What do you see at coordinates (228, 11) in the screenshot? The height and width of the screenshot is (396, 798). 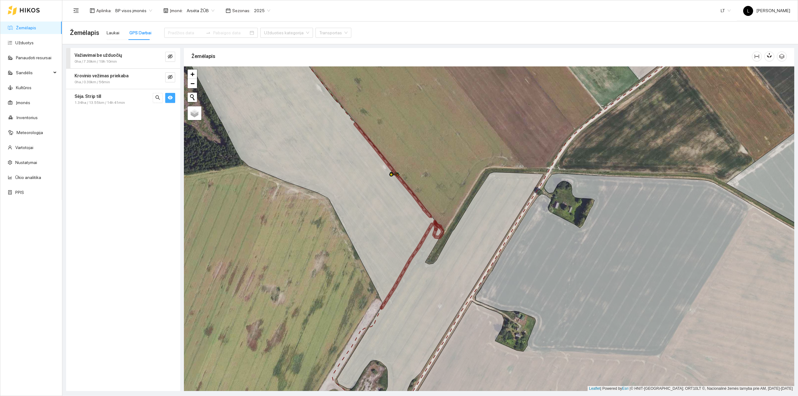 I see `span: calendar` at bounding box center [228, 11].